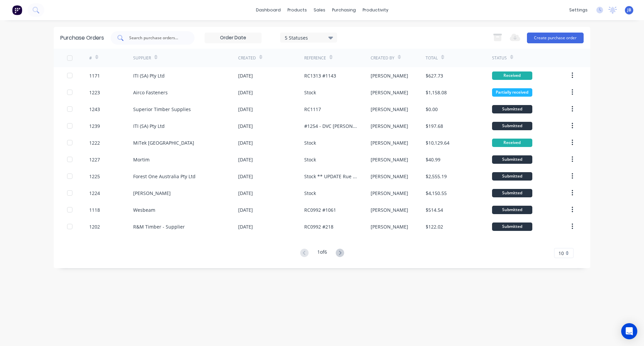 The image size is (644, 346). Describe the element at coordinates (159, 227) in the screenshot. I see `div: R&M Timber - Supplier` at that location.